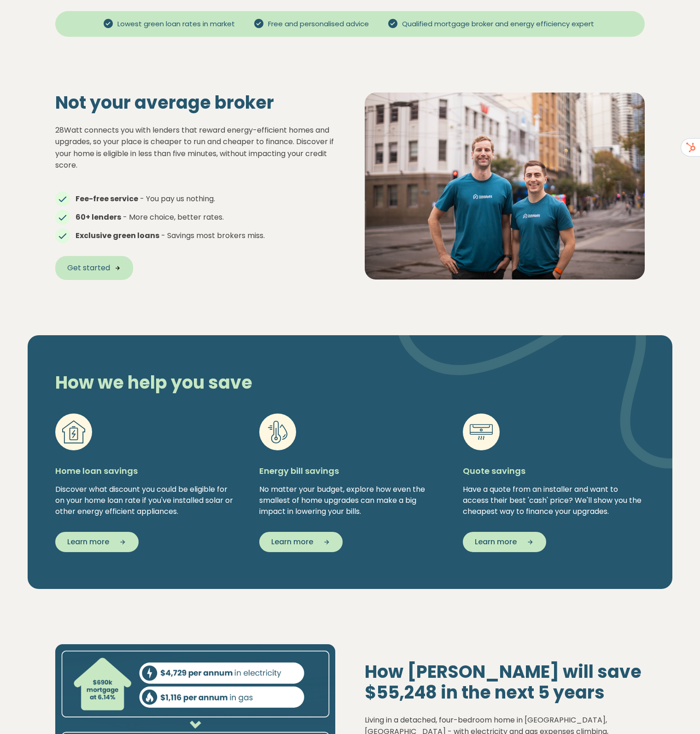 Image resolution: width=700 pixels, height=734 pixels. Describe the element at coordinates (534, 402) in the screenshot. I see `img: vector` at that location.